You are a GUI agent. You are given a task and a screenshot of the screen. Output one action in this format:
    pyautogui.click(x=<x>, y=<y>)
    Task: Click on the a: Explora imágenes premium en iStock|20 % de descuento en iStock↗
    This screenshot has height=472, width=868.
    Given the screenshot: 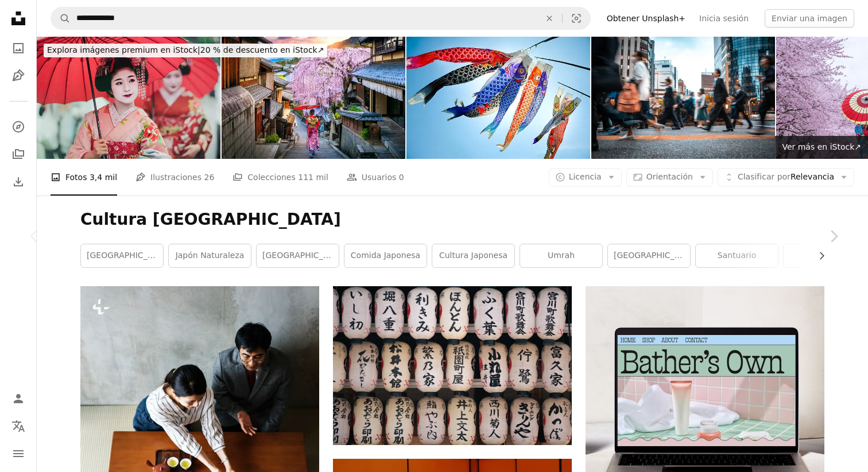 What is the action you would take?
    pyautogui.click(x=185, y=51)
    